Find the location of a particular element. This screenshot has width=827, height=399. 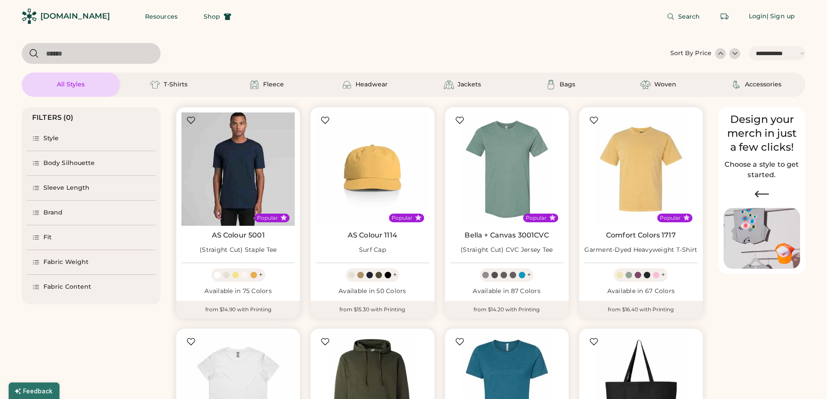

span: Shop is located at coordinates (212, 16).